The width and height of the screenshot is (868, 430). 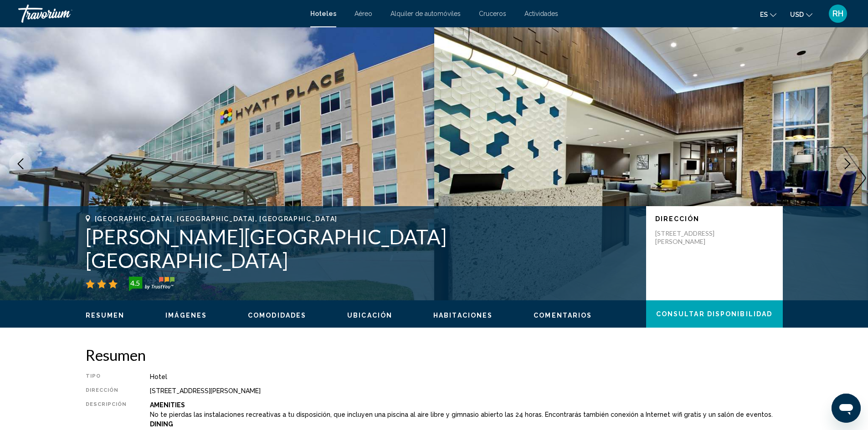 I want to click on span: es, so click(x=764, y=15).